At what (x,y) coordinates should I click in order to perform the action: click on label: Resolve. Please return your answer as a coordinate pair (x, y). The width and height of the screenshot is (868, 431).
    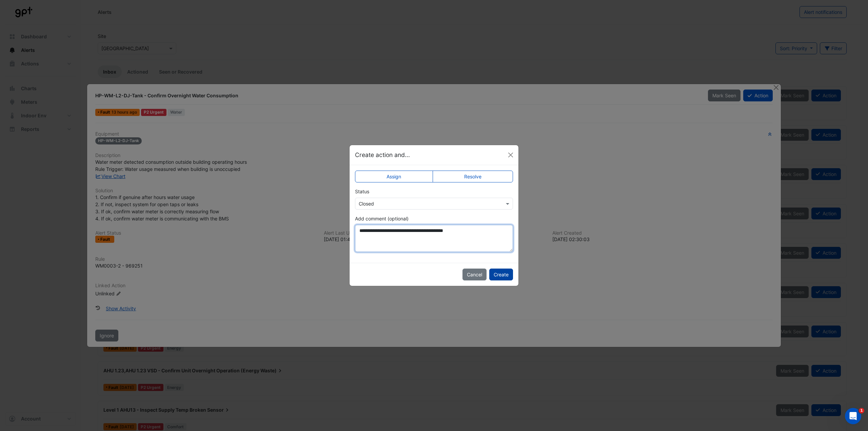
    Looking at the image, I should click on (473, 177).